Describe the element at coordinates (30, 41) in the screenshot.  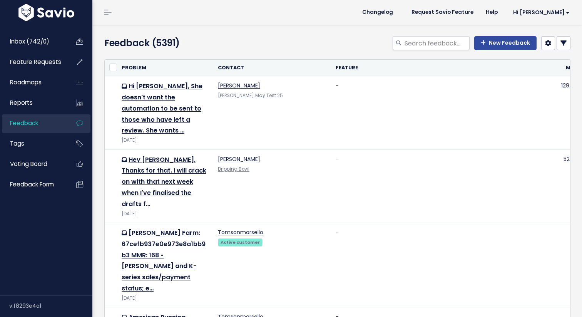
I see `span: Inbox (742/0)` at that location.